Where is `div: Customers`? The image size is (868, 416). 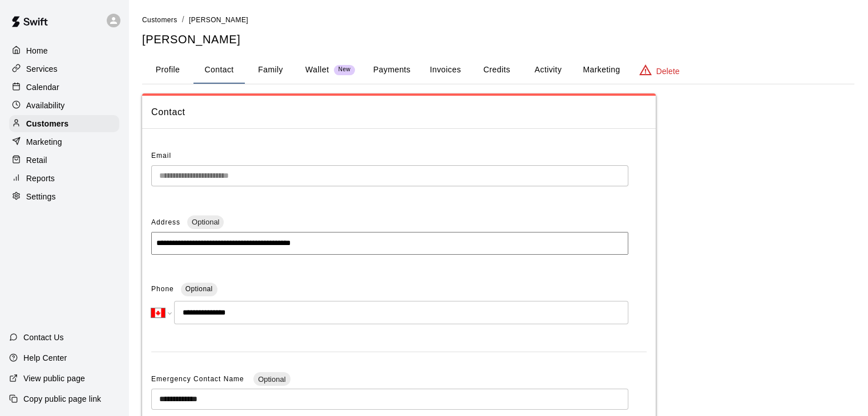 div: Customers is located at coordinates (64, 123).